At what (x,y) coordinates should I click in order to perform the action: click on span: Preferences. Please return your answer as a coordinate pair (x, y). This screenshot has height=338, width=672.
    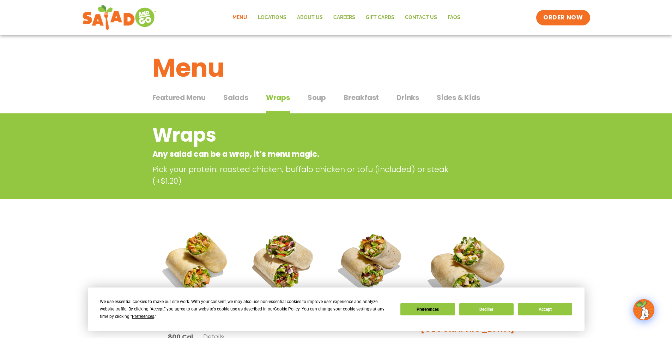
    Looking at the image, I should click on (143, 316).